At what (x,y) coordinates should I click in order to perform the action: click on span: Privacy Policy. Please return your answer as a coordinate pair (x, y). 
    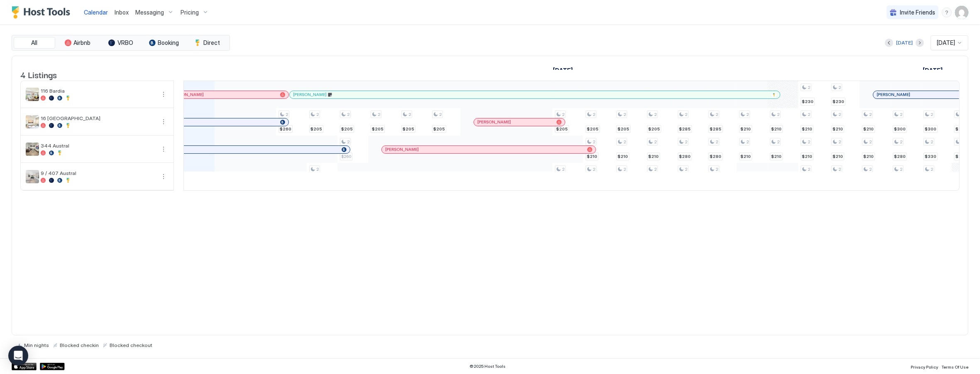
    Looking at the image, I should click on (924, 367).